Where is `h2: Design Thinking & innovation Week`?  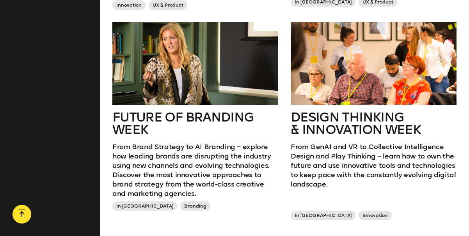 h2: Design Thinking & innovation Week is located at coordinates (373, 124).